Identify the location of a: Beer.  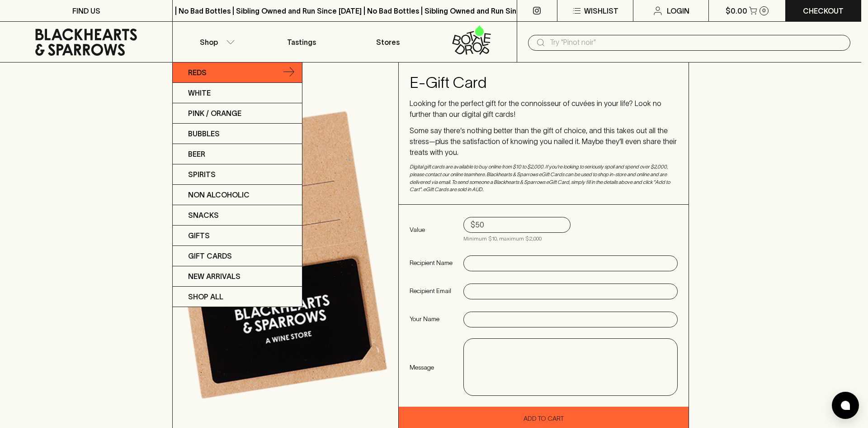
(237, 154).